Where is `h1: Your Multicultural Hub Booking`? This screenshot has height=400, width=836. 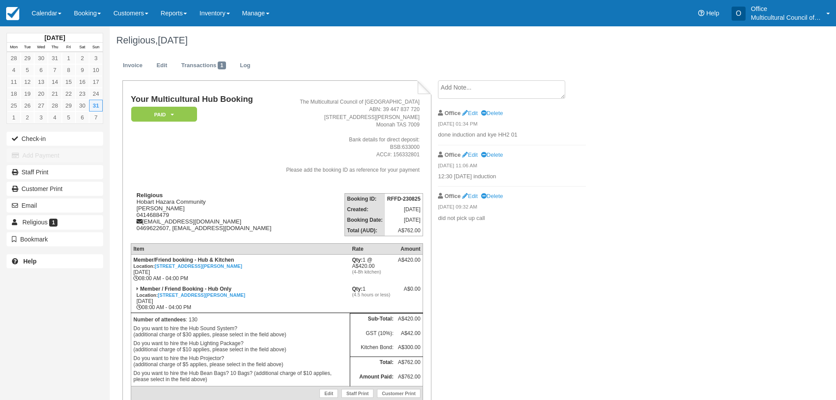 h1: Your Multicultural Hub Booking is located at coordinates (204, 99).